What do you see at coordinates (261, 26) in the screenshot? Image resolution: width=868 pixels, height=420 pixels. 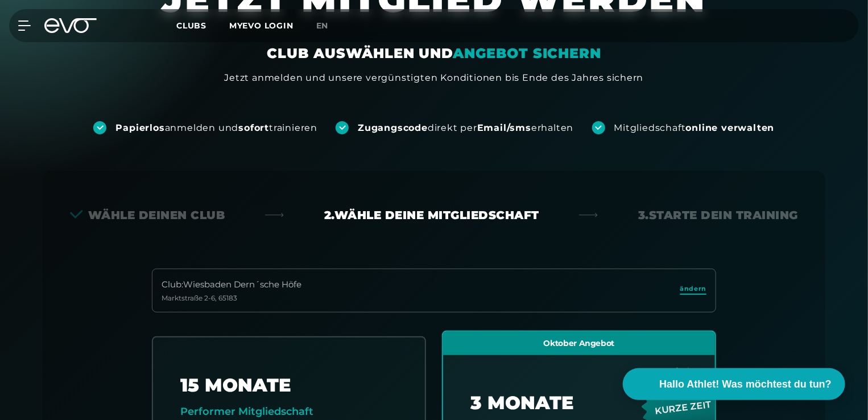 I see `a: MYEVO LOGIN` at bounding box center [261, 26].